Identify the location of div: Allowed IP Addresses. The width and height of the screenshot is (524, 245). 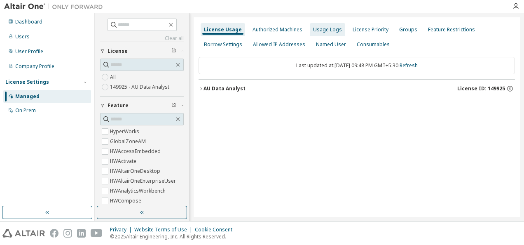
(279, 44).